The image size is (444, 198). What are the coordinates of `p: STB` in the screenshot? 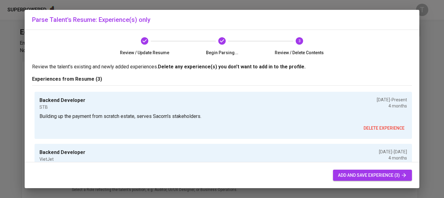 It's located at (62, 107).